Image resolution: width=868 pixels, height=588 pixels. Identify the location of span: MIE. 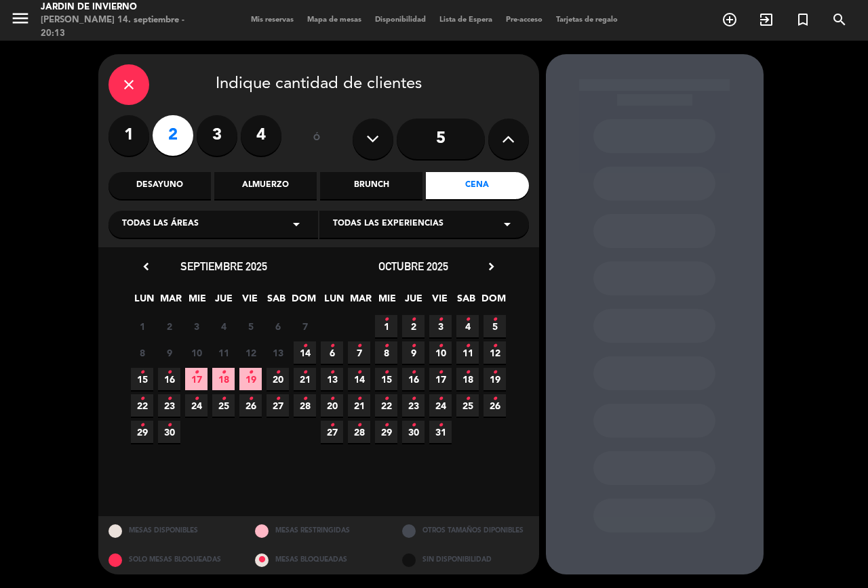
(197, 302).